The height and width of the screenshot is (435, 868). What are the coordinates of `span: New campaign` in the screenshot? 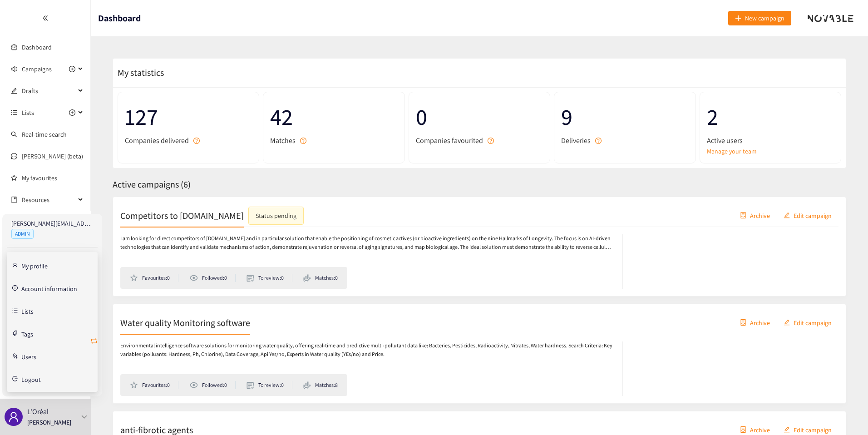 It's located at (765, 18).